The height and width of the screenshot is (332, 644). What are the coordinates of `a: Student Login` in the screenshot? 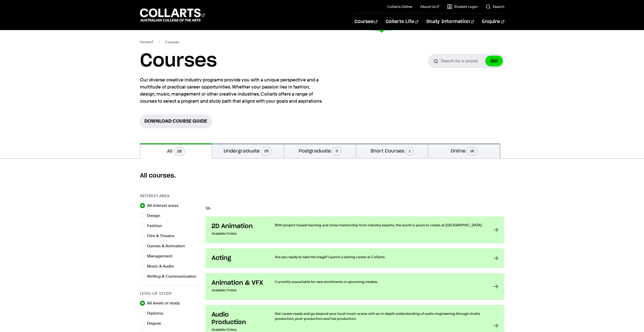 It's located at (462, 6).